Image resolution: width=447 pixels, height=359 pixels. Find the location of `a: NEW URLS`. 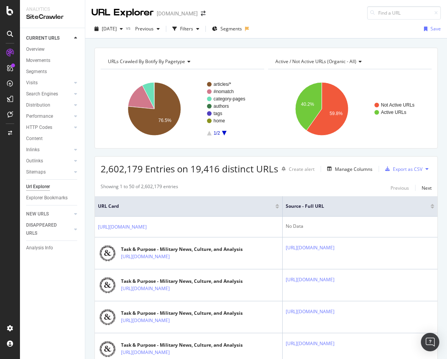

a: NEW URLS is located at coordinates (49, 214).